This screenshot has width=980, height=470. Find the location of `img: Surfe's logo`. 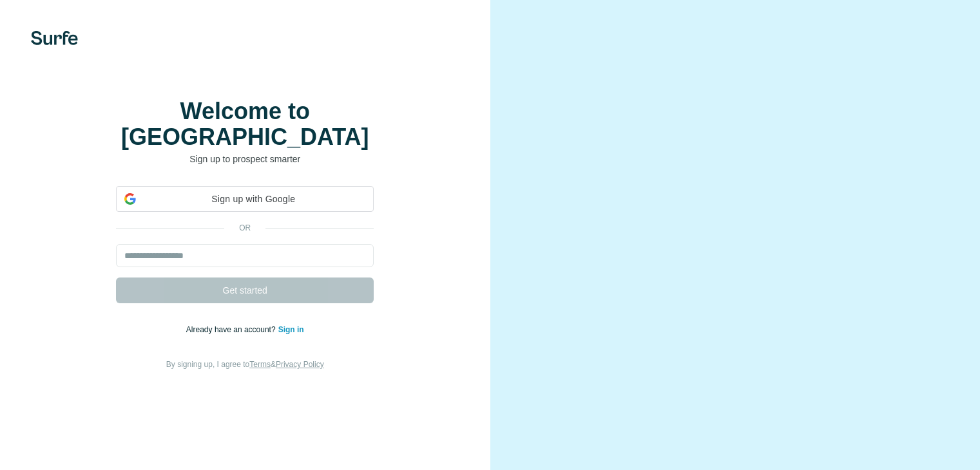

img: Surfe's logo is located at coordinates (54, 38).